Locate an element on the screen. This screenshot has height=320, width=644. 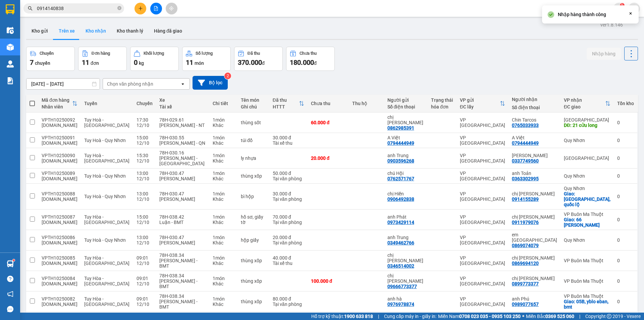
div: Khối lượng is located at coordinates (153, 54).